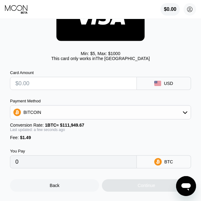 The width and height of the screenshot is (201, 201). What do you see at coordinates (100, 101) in the screenshot?
I see `div: Payment Method` at bounding box center [100, 101].